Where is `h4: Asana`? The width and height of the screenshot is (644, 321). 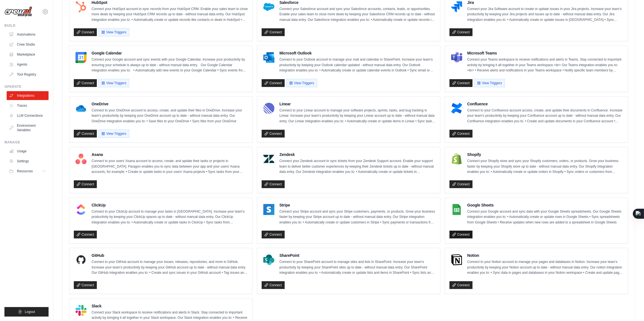 h4: Asana is located at coordinates (170, 155).